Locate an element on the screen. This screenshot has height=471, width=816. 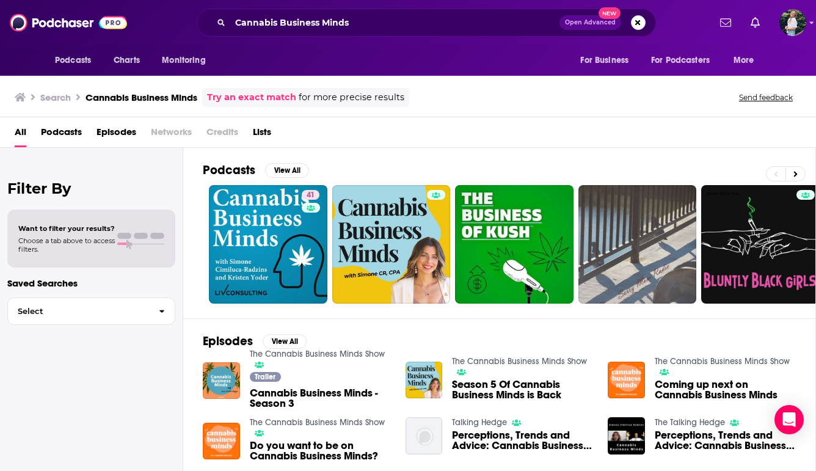
img: Podchaser - Follow, Share and Rate Podcasts is located at coordinates (68, 23).